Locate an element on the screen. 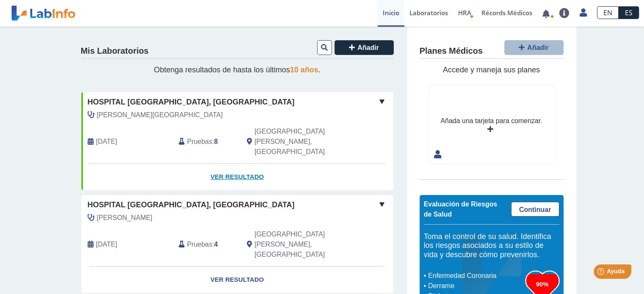 The image size is (644, 294). span: Ayuda is located at coordinates (47, 10).